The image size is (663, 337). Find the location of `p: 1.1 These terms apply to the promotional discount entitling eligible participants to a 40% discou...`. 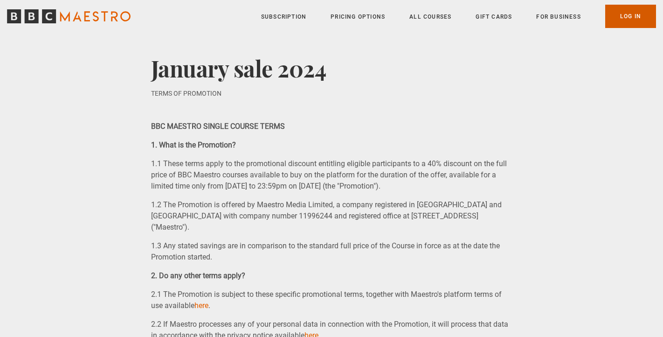

p: 1.1 These terms apply to the promotional discount entitling eligible participants to a 40% discou... is located at coordinates (332, 175).